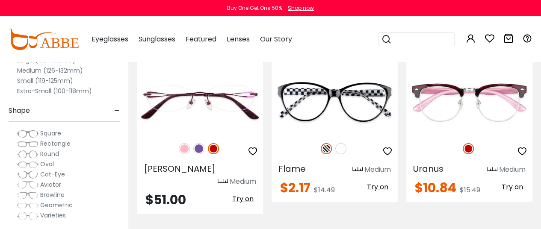  Describe the element at coordinates (44, 39) in the screenshot. I see `img: abbeglasses.com` at that location.